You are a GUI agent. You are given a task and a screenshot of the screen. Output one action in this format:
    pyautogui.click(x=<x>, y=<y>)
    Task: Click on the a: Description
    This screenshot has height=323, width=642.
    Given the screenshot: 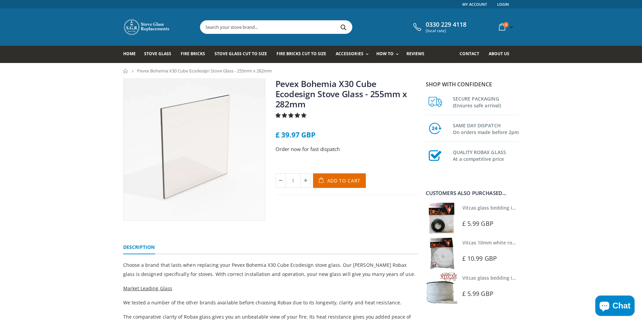 What is the action you would take?
    pyautogui.click(x=139, y=247)
    